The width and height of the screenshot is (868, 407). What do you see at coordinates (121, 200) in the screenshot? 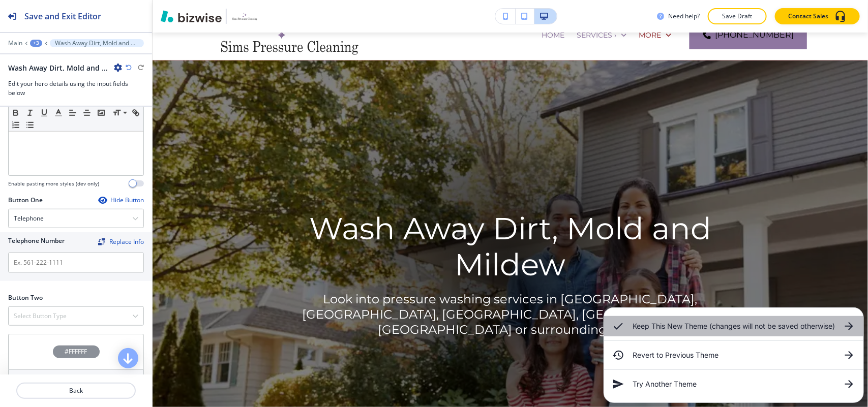
I see `button: Hide Button` at bounding box center [121, 200].